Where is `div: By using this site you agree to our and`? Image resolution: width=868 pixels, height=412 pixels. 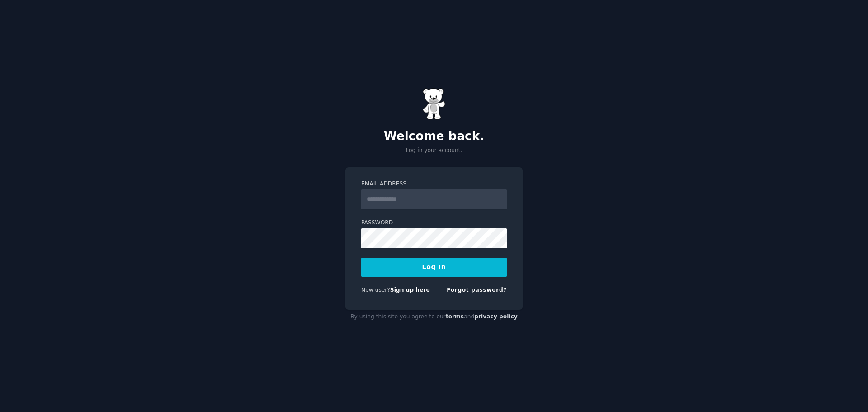 div: By using this site you agree to our and is located at coordinates (434, 317).